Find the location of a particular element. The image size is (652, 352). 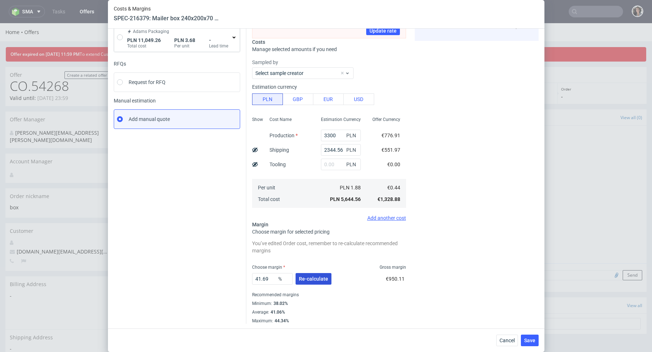

a: Copy link for customers is located at coordinates (353, 133).